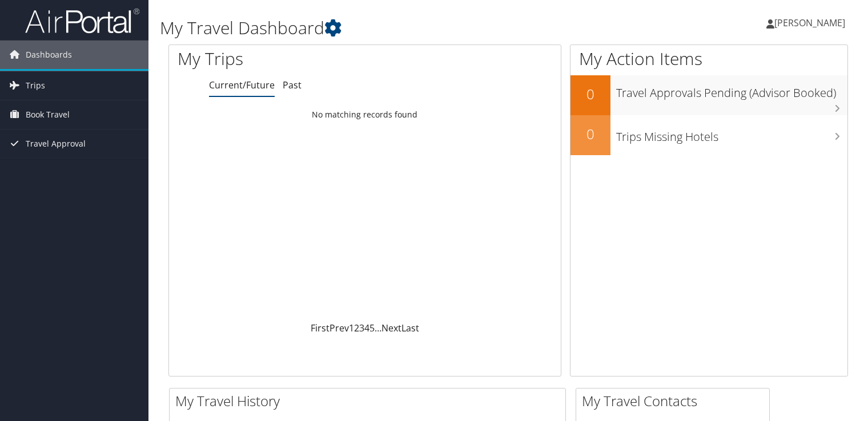 The image size is (868, 421). Describe the element at coordinates (339, 328) in the screenshot. I see `a: Prev` at that location.